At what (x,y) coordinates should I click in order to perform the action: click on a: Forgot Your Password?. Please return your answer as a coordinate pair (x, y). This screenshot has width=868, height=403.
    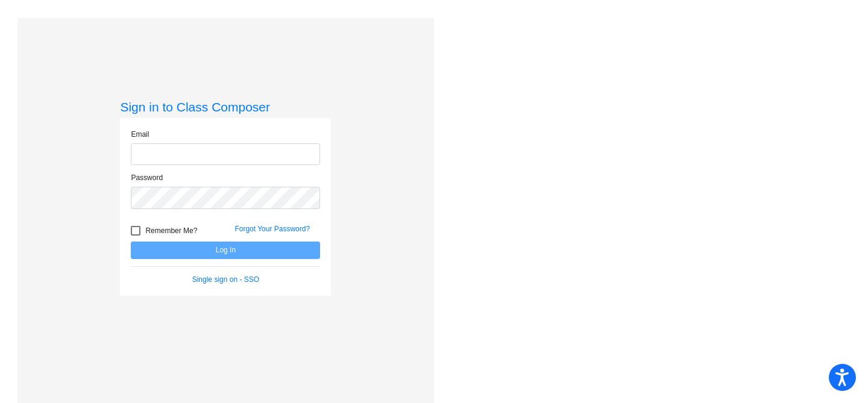
    Looking at the image, I should click on (272, 228).